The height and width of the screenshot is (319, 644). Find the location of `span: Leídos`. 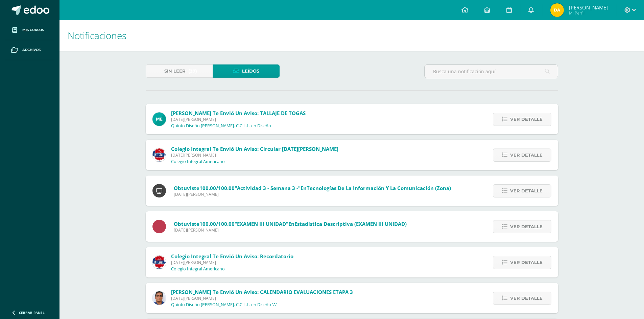

span: Leídos is located at coordinates (251, 71).